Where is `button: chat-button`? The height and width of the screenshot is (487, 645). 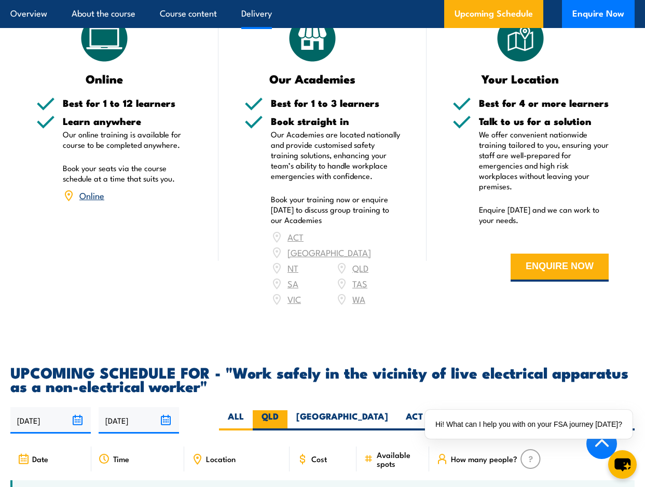
button: chat-button is located at coordinates (622, 464).